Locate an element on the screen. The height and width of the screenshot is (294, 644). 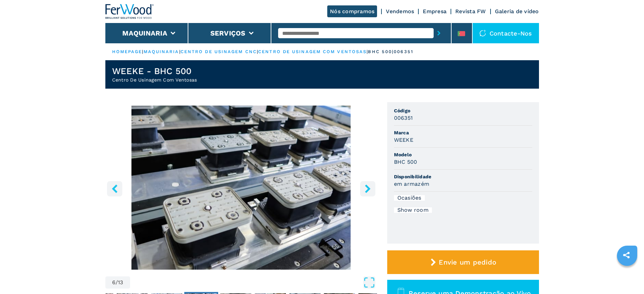
a: Vendemos is located at coordinates (400, 12).